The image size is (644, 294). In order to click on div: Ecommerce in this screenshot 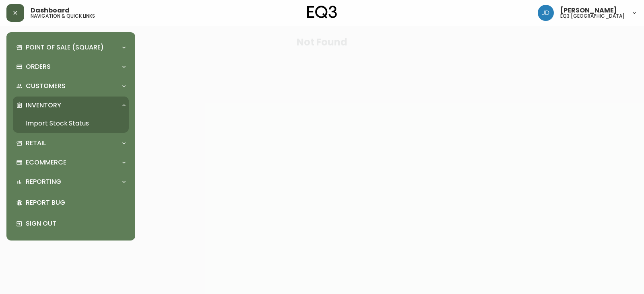, I will do `click(71, 163)`.